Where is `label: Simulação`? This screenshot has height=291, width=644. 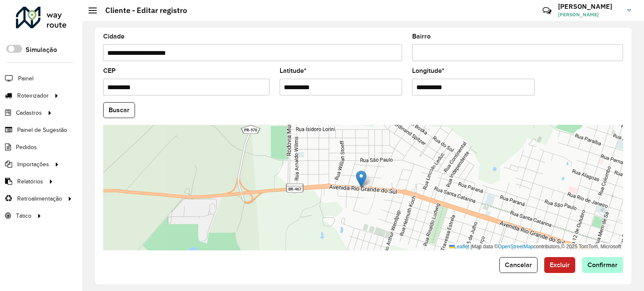 label: Simulação is located at coordinates (41, 50).